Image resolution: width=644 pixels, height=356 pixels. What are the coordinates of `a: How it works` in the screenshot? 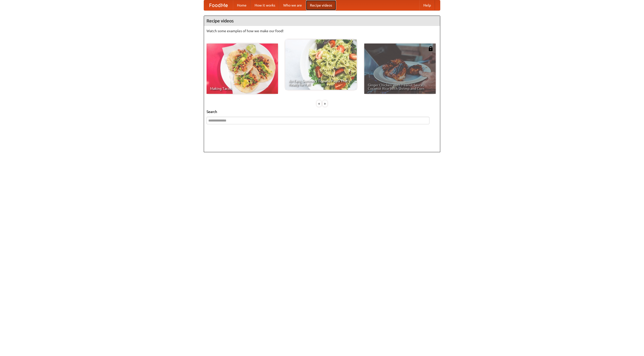 It's located at (265, 5).